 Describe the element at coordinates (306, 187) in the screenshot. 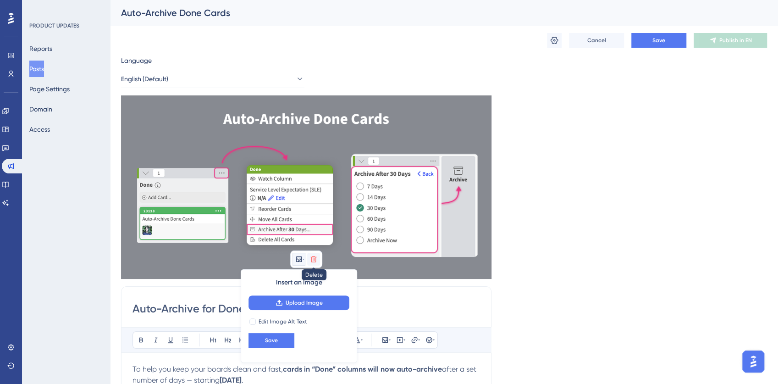

I see `img: file-1751917593175.png` at that location.